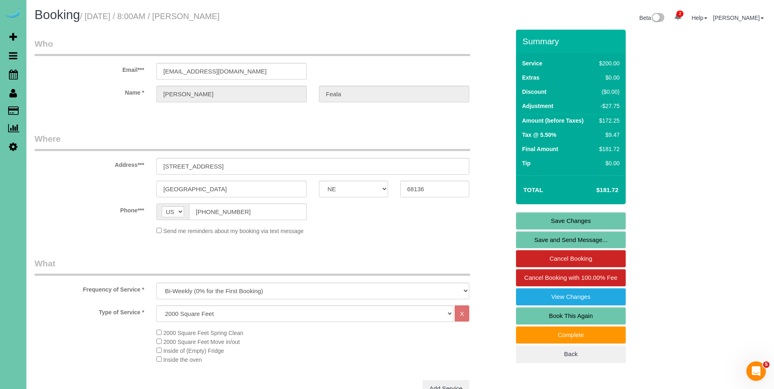  I want to click on a: Beta, so click(652, 18).